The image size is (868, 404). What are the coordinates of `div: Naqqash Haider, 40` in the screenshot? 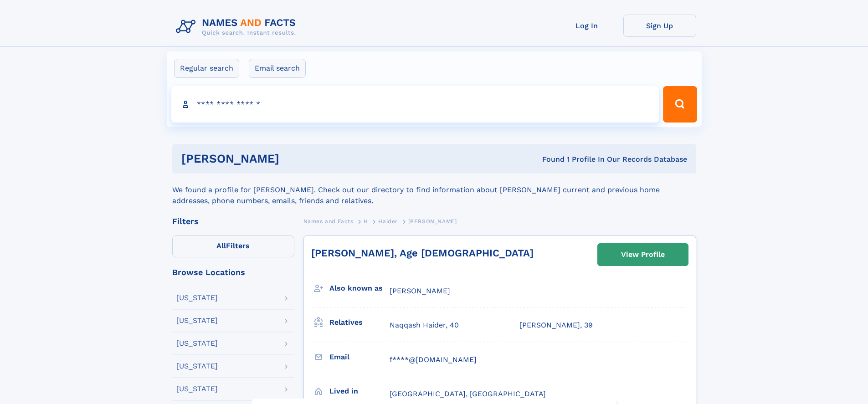 It's located at (424, 325).